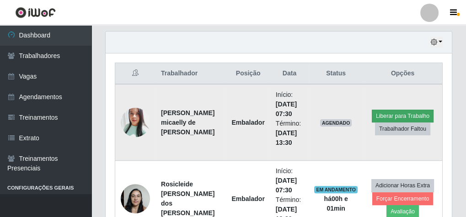 This screenshot has height=217, width=466. What do you see at coordinates (35, 12) in the screenshot?
I see `img: CoreUI Logo` at bounding box center [35, 12].